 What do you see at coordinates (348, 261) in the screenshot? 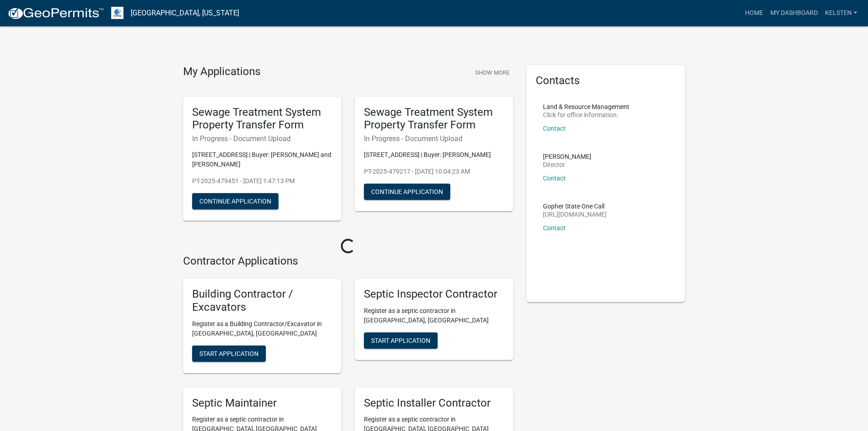
I see `h4: Contractor Applications` at bounding box center [348, 261].